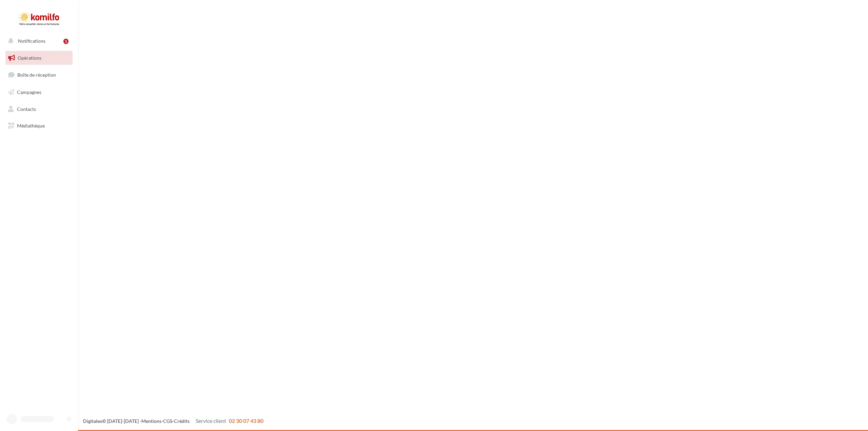 The image size is (868, 431). I want to click on button: Notifications 1, so click(38, 41).